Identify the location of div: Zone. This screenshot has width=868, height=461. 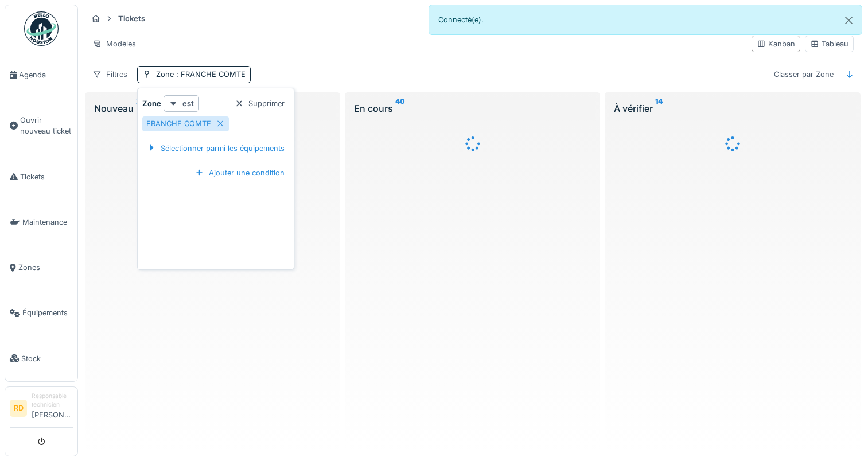
(201, 74).